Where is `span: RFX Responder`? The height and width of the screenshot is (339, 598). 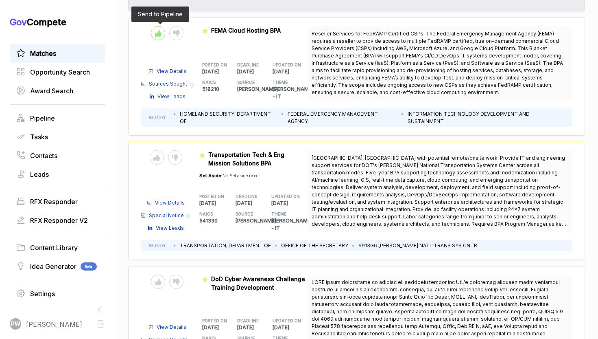 span: RFX Responder is located at coordinates (54, 201).